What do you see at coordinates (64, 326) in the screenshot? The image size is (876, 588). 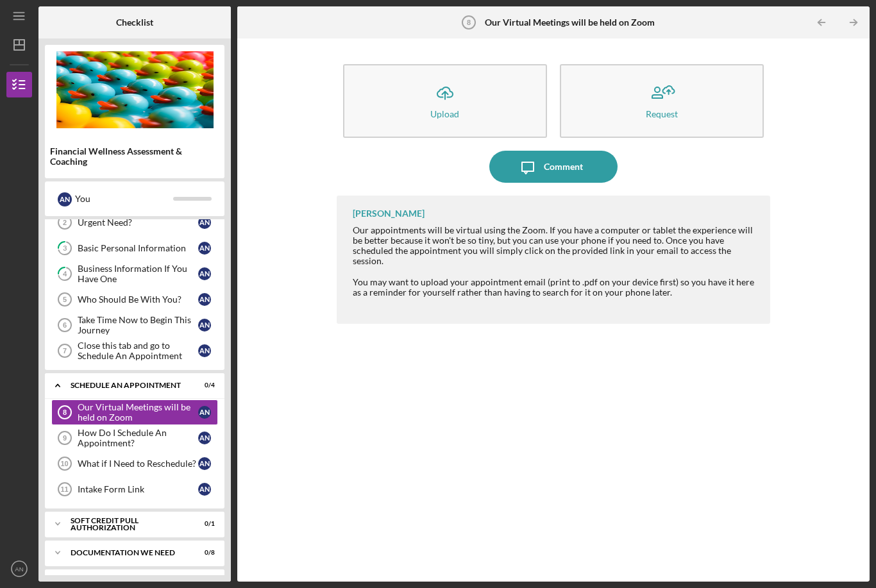 I see `tspan: 6` at bounding box center [64, 326].